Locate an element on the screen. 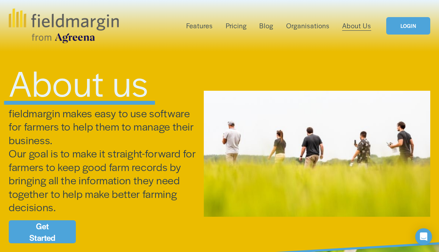 The image size is (439, 252). a: folder dropdown is located at coordinates (199, 26).